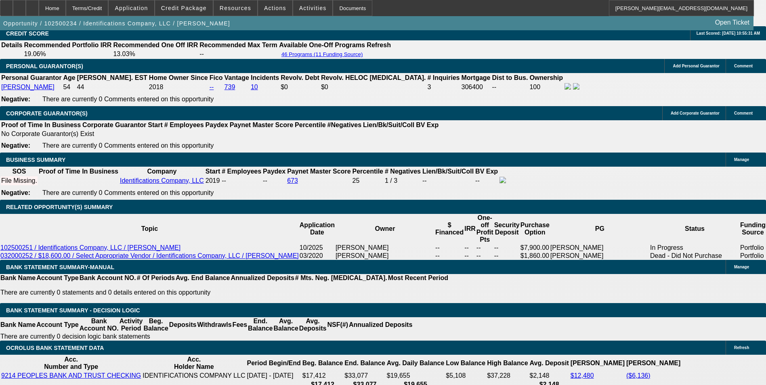 Image resolution: width=766 pixels, height=385 pixels. I want to click on th: Avg. Deposit, so click(549, 363).